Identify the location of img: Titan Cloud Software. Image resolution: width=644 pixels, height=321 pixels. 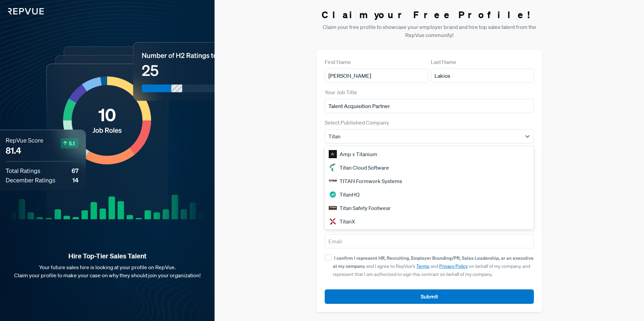
(333, 167).